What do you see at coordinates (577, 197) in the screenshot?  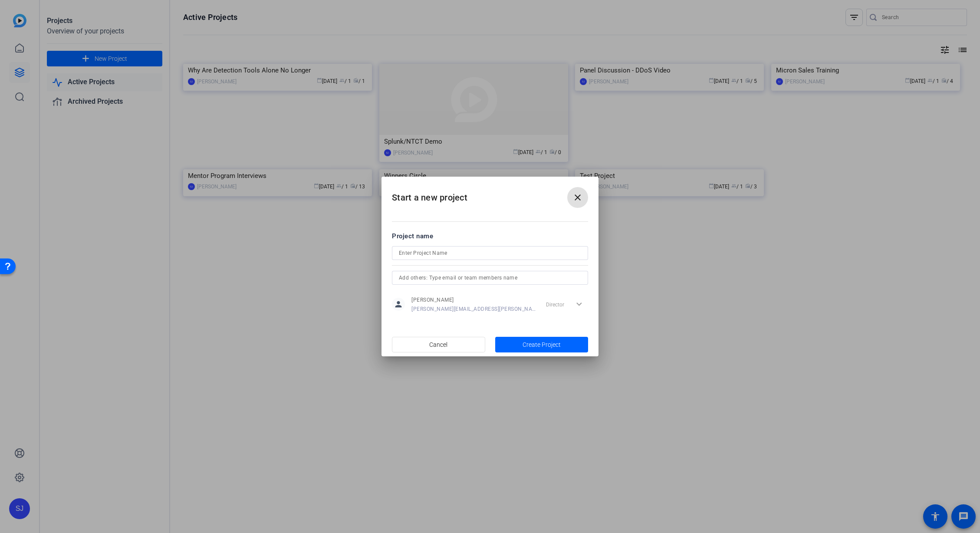 I see `mat-icon: close` at bounding box center [577, 197].